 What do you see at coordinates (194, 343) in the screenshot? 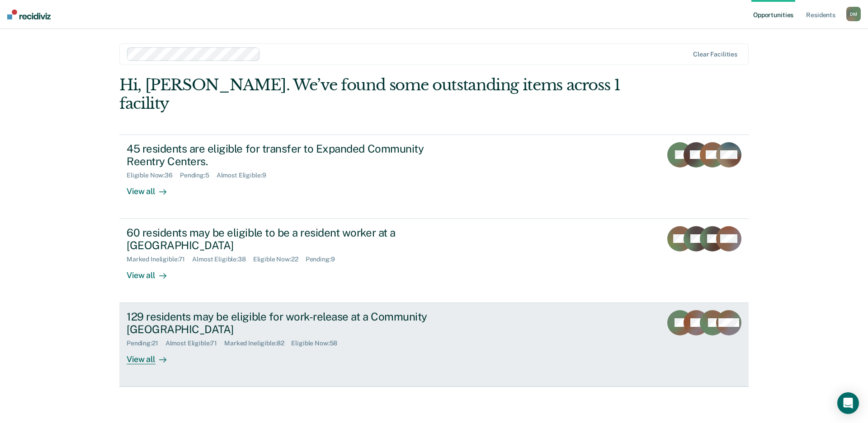
I see `div: Almost Eligible : 71` at bounding box center [194, 343].